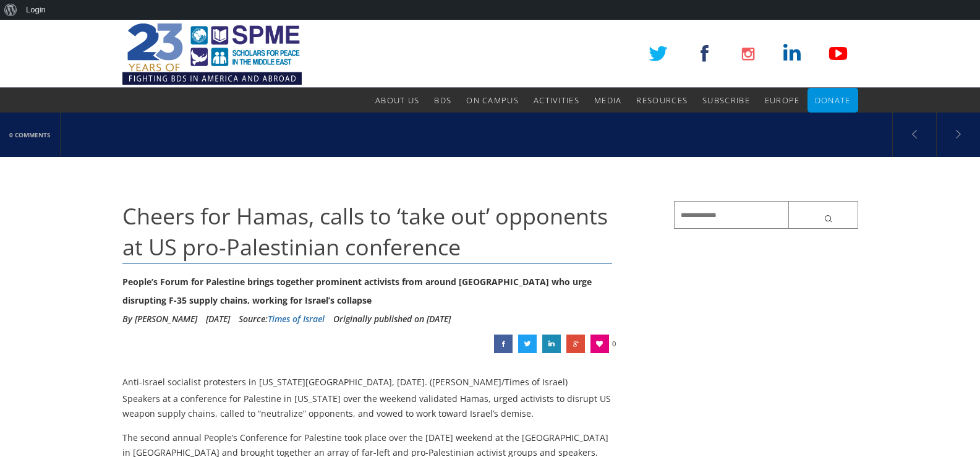 This screenshot has height=457, width=980. What do you see at coordinates (492, 101) in the screenshot?
I see `span: On Campus` at bounding box center [492, 101].